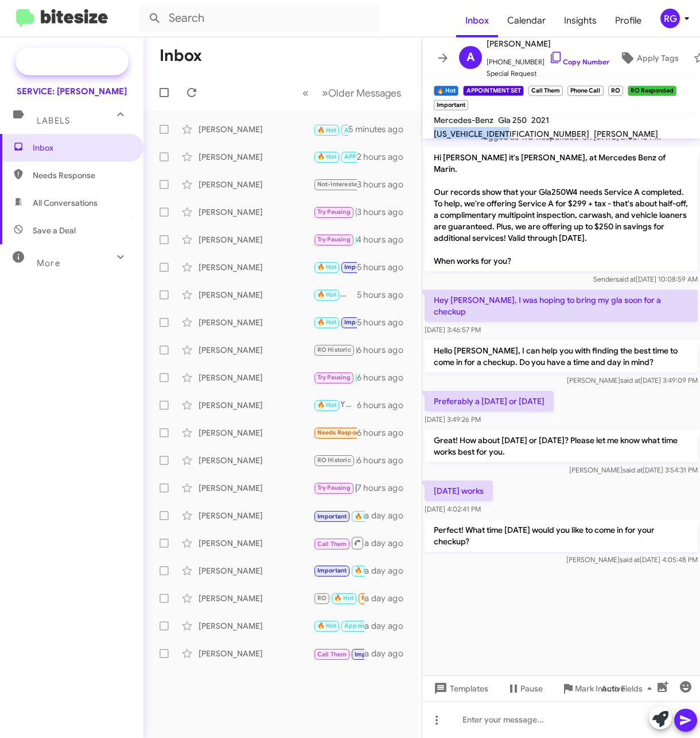  I want to click on span: More, so click(48, 263).